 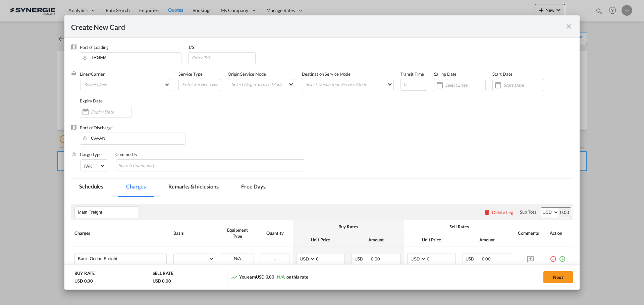 What do you see at coordinates (111, 112) in the screenshot?
I see `input: Expiry Date` at bounding box center [111, 112].